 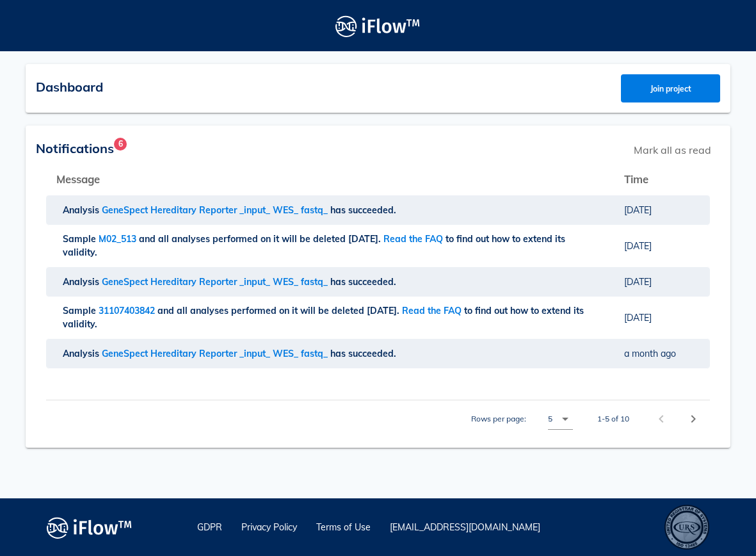 I want to click on span: Mark all as read, so click(x=672, y=150).